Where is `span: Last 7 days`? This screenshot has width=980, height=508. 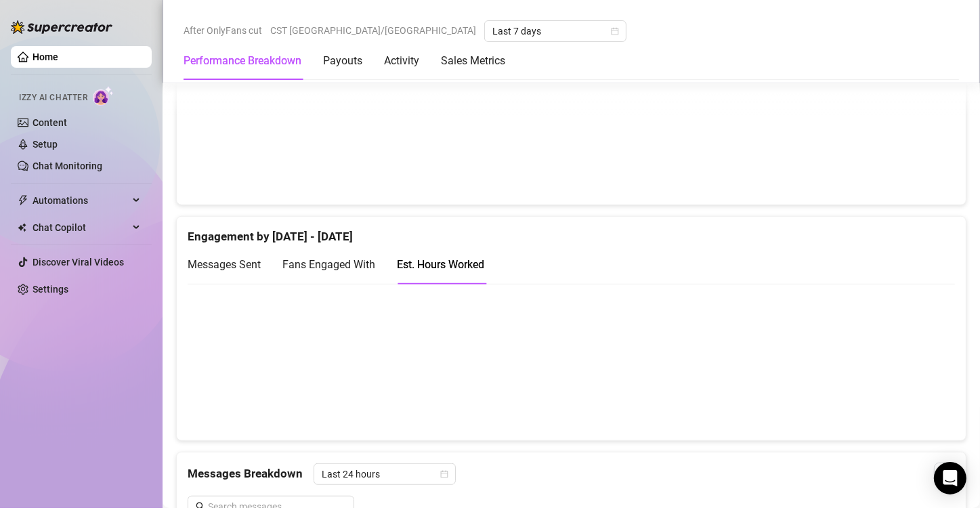
span: Last 7 days is located at coordinates (555, 31).